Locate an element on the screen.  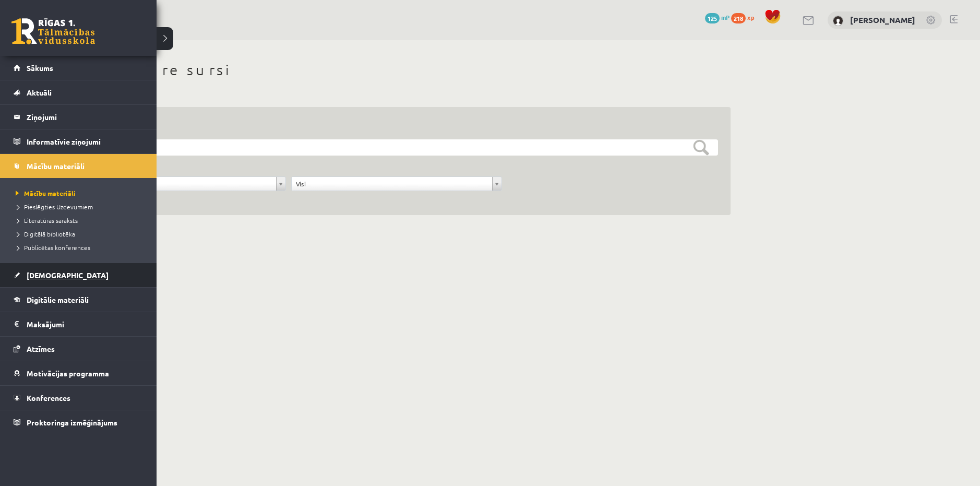
span: Konferences is located at coordinates (49, 397).